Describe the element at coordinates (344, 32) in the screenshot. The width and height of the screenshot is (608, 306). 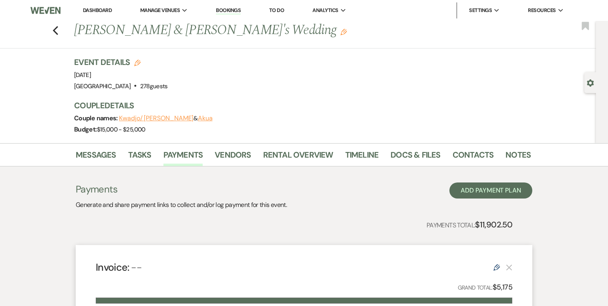
I see `button: Edit` at that location.